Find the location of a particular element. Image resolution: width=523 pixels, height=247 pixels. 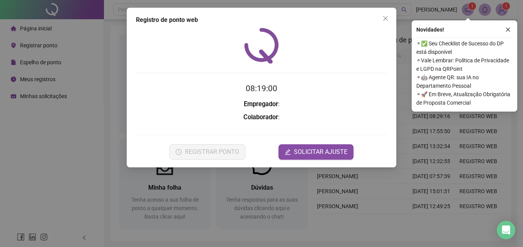

strong: Colaborador is located at coordinates (261, 117).